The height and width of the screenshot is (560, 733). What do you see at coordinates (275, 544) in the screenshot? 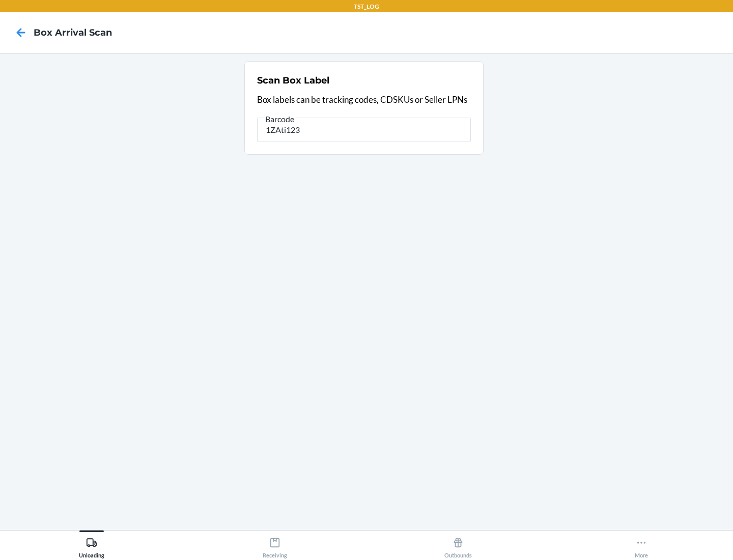
I see `button: Receiving` at bounding box center [275, 544].